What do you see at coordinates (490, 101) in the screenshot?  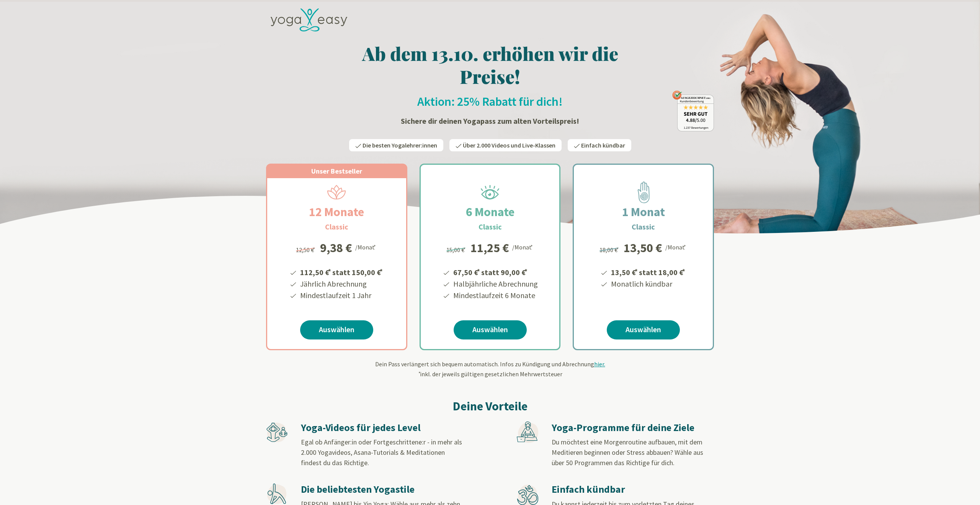 I see `h2: Aktion: 25% Rabatt für dich!` at bounding box center [490, 101].